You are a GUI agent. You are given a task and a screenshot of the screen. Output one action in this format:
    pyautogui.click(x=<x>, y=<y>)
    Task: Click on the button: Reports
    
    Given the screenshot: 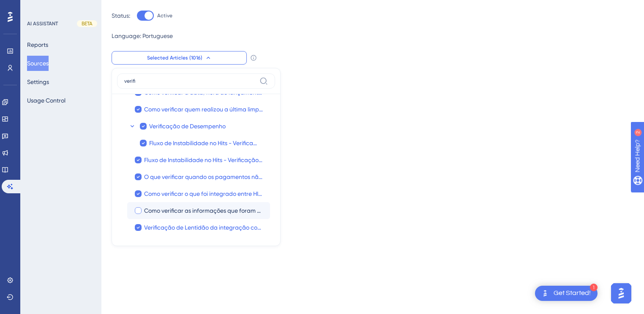 What is the action you would take?
    pyautogui.click(x=38, y=45)
    